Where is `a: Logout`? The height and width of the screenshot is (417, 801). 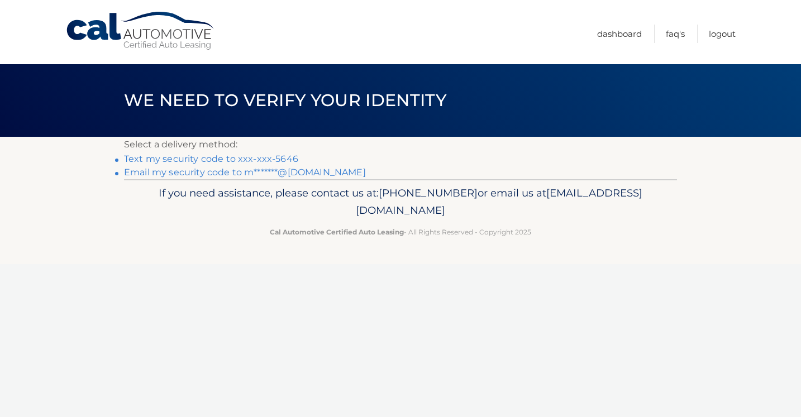 a: Logout is located at coordinates (722, 34).